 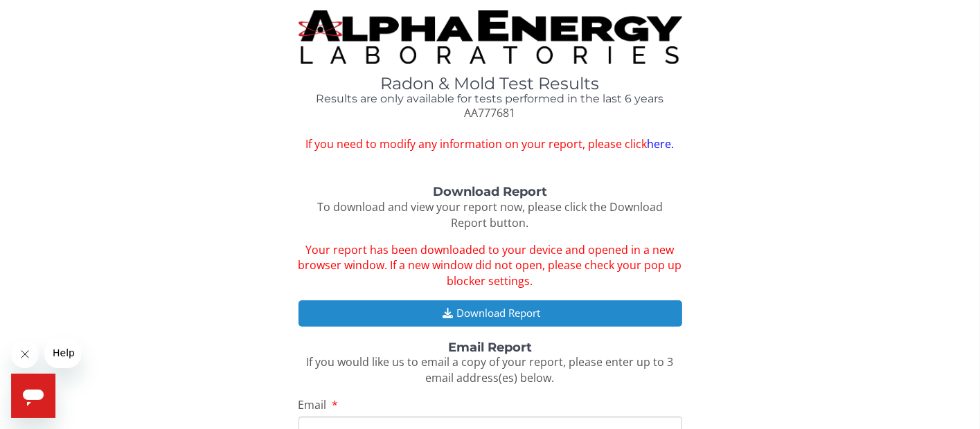 I want to click on button: Download Report, so click(x=490, y=313).